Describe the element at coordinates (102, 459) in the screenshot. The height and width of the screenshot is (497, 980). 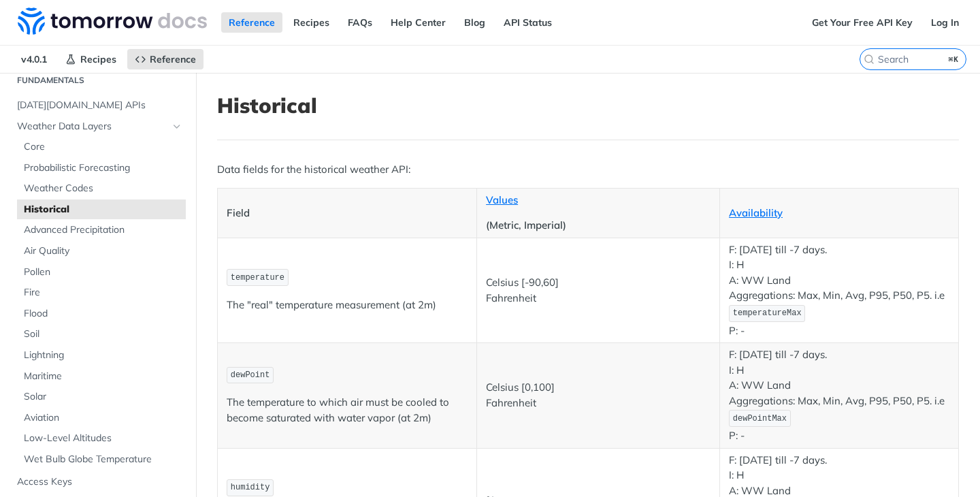
I see `a: Wet Bulb Globe Temperature` at that location.